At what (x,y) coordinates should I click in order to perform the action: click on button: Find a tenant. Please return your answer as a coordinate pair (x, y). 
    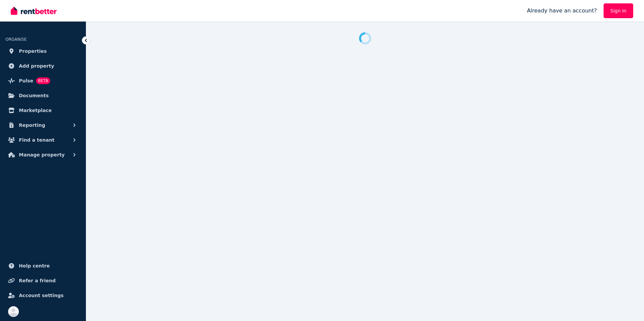
    Looking at the image, I should click on (43, 140).